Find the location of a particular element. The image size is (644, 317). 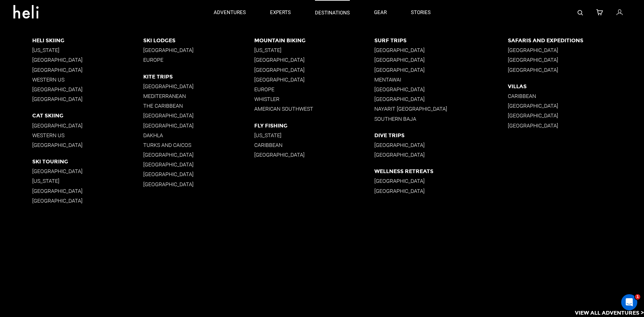

p: Dakhla is located at coordinates (199, 135).